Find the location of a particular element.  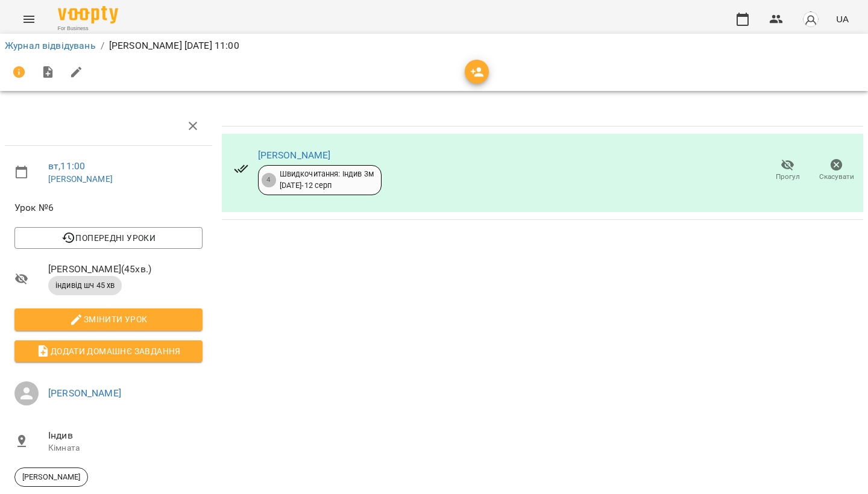

nav: breadcrumb is located at coordinates (434, 46).